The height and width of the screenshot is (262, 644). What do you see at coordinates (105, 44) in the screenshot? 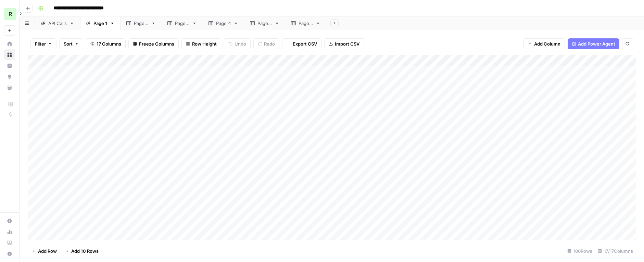
I see `button: 17 Columns` at bounding box center [105, 44].